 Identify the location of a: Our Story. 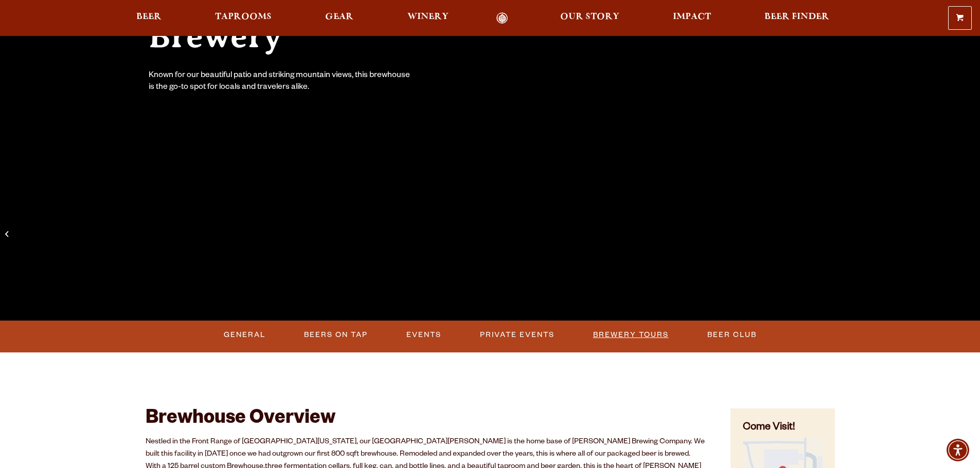
(589, 18).